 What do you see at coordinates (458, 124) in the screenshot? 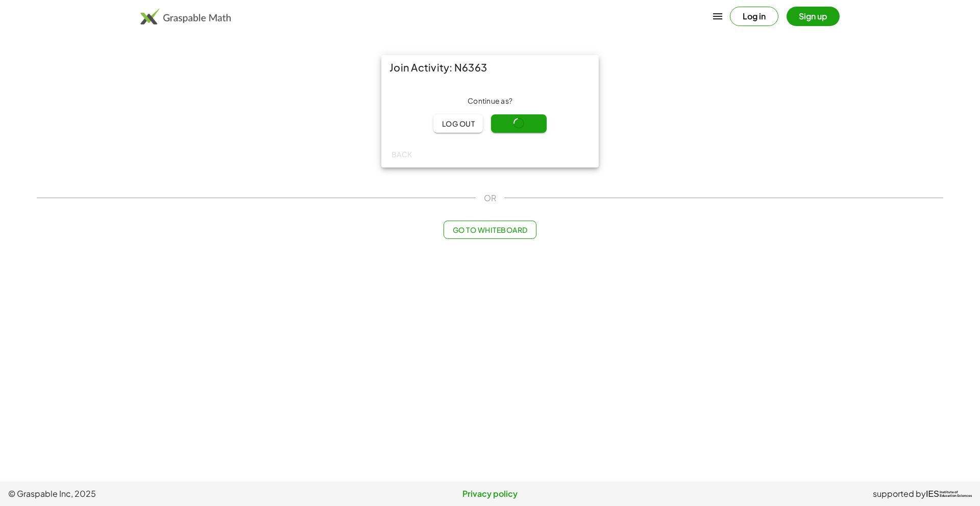
I see `span: Log out` at bounding box center [458, 124].